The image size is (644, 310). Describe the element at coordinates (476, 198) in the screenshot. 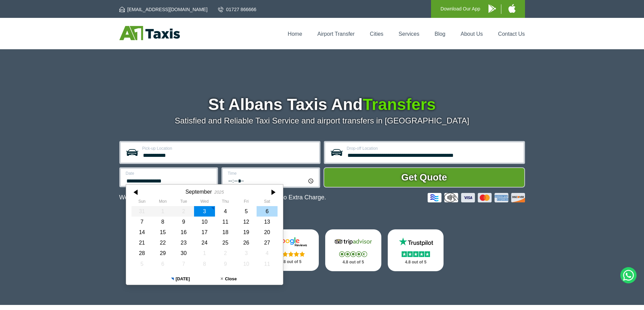

I see `img: Credit And Debit Cards` at that location.